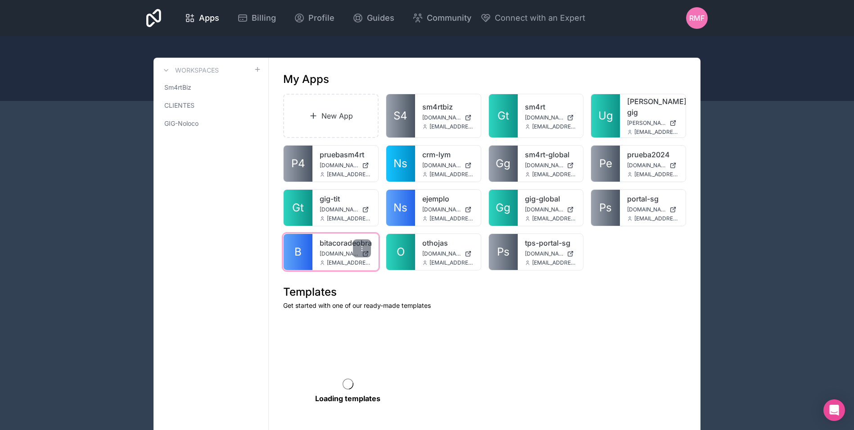  What do you see at coordinates (298, 163) in the screenshot?
I see `span: P4` at bounding box center [298, 163].